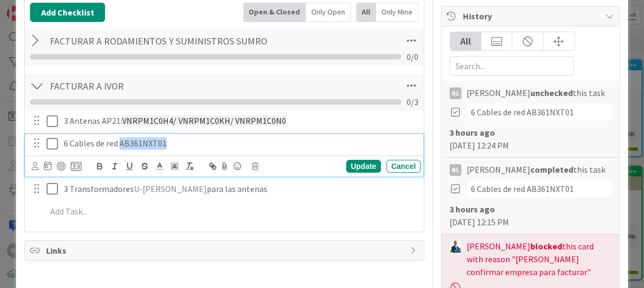 The image size is (644, 288). I want to click on img: GA, so click(455, 247).